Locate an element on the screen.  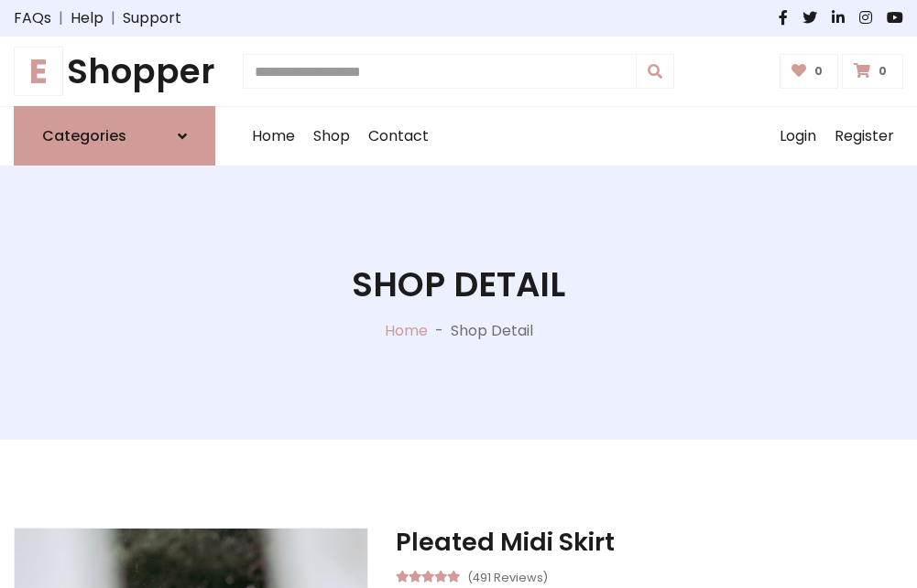
a: EShopper is located at coordinates (115, 72).